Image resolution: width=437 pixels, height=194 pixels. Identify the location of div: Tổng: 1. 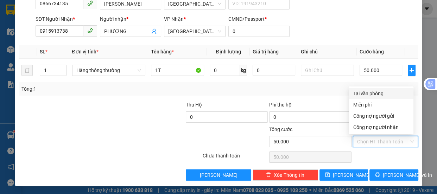
(95, 89).